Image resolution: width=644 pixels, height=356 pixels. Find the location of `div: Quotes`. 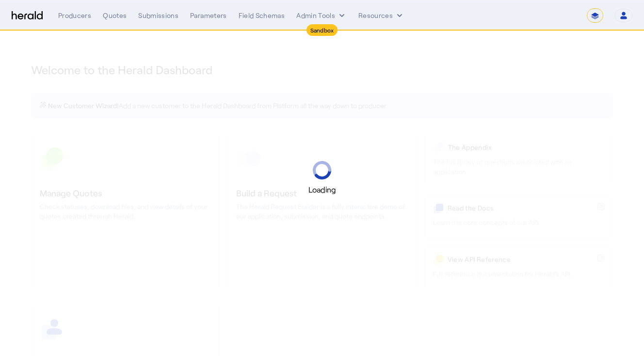

div: Quotes is located at coordinates (114, 16).